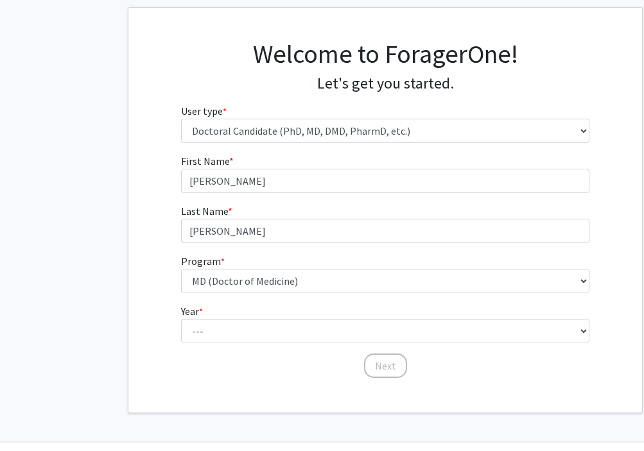 This screenshot has width=644, height=451. Describe the element at coordinates (385, 54) in the screenshot. I see `h1: Welcome to ForagerOne!` at that location.